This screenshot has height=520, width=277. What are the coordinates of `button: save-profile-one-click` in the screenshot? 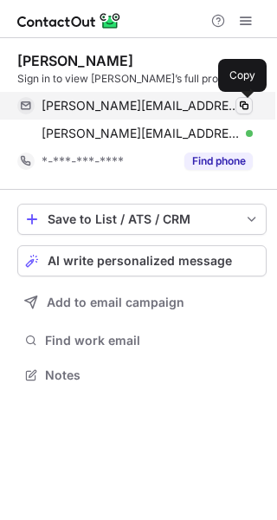 It's located at (142, 219).